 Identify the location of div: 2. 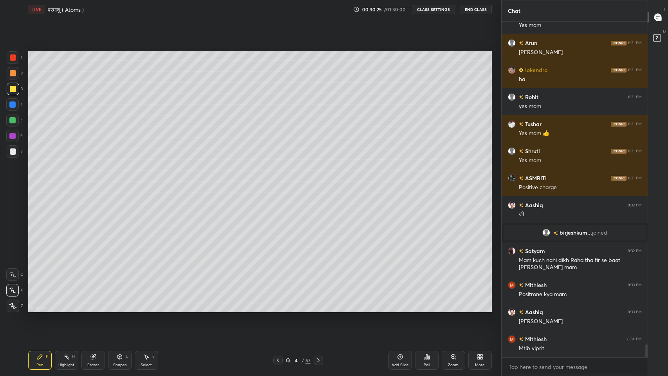
(14, 73).